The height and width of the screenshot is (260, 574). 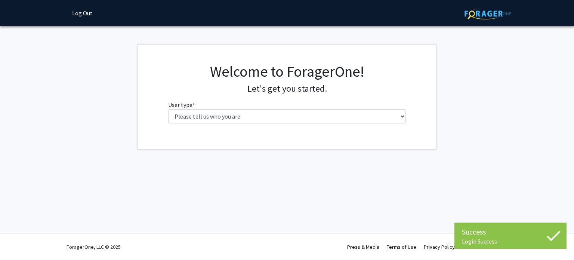 I want to click on h4: Let's get you started., so click(x=287, y=89).